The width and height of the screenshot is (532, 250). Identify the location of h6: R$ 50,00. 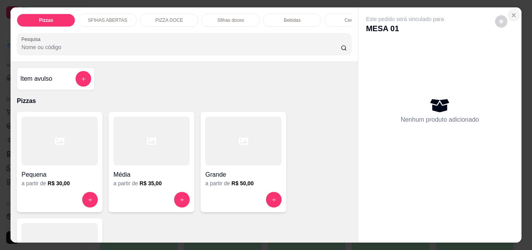
(242, 183).